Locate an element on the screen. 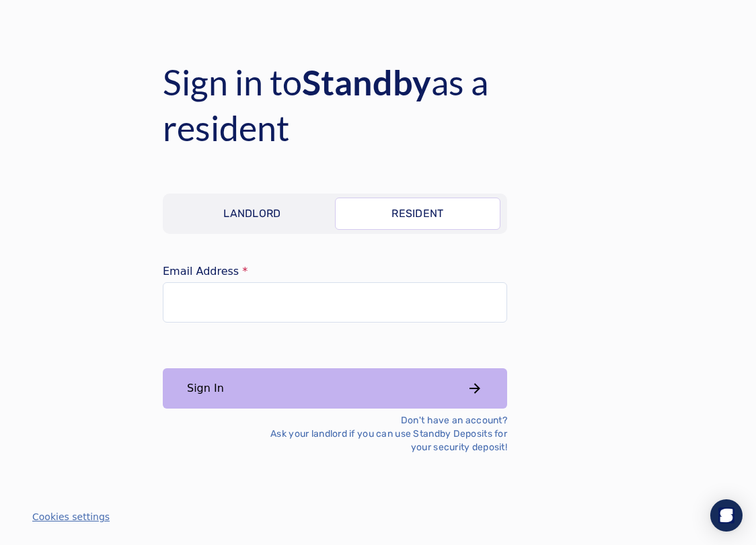 The width and height of the screenshot is (756, 545). input: email is located at coordinates (335, 302).